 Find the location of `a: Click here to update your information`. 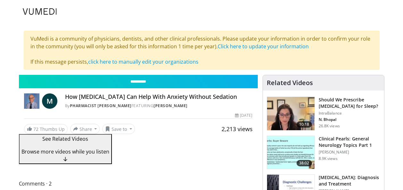

a: Click here to update your information is located at coordinates (263, 46).